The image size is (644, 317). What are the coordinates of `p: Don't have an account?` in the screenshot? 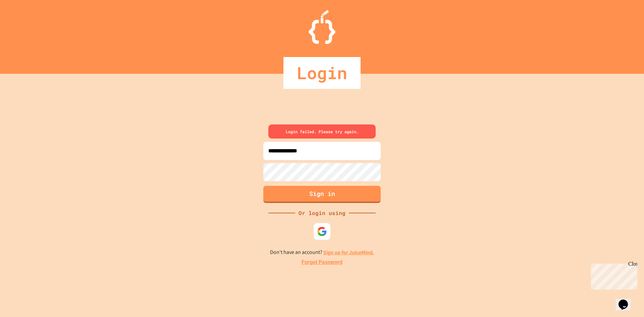 It's located at (322, 252).